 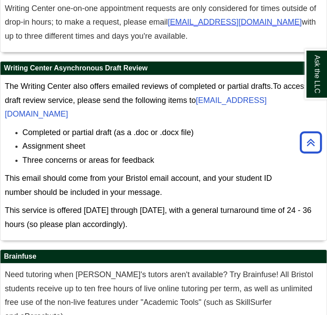 What do you see at coordinates (88, 160) in the screenshot?
I see `span: Three concerns or areas for feedback` at bounding box center [88, 160].